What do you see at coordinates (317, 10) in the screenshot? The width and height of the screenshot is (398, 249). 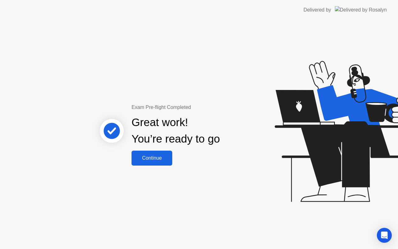 I see `div: Delivered by` at bounding box center [317, 10].